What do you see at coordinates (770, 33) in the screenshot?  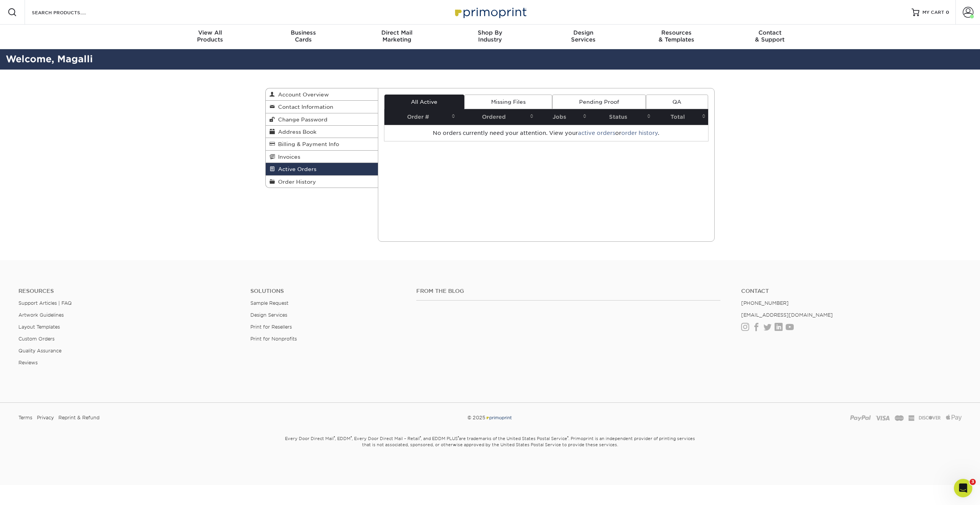 I see `span: Contact` at bounding box center [770, 33].